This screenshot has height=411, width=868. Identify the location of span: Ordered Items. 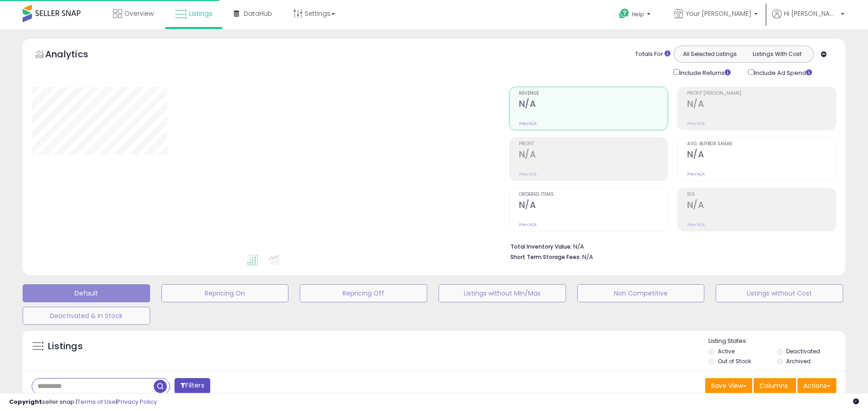
(593, 194).